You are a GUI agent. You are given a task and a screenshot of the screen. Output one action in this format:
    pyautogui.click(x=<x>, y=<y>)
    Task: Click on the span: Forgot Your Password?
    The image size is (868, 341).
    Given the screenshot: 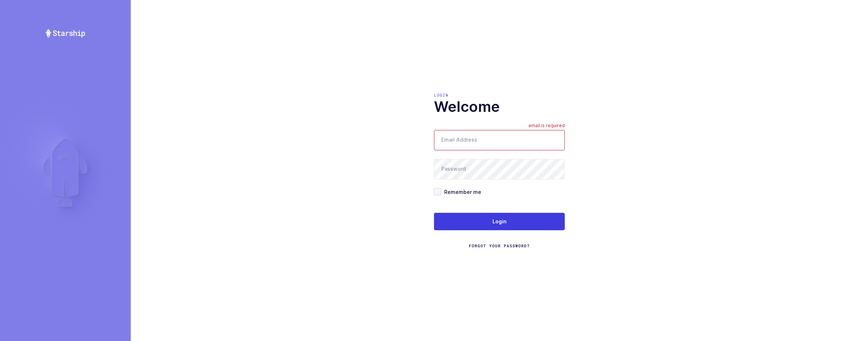 What is the action you would take?
    pyautogui.click(x=500, y=246)
    